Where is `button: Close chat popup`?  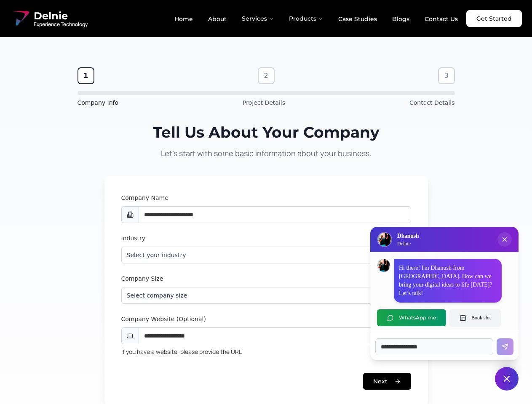 button: Close chat popup is located at coordinates (505, 240).